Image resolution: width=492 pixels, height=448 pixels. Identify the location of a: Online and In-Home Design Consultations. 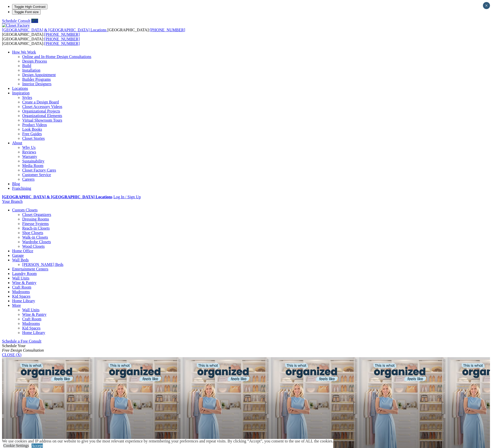
(57, 56).